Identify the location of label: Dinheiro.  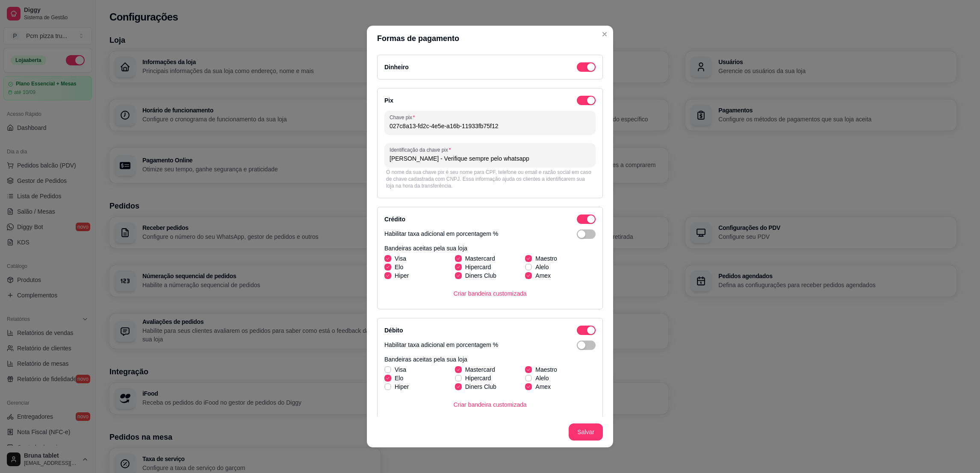
(396, 67).